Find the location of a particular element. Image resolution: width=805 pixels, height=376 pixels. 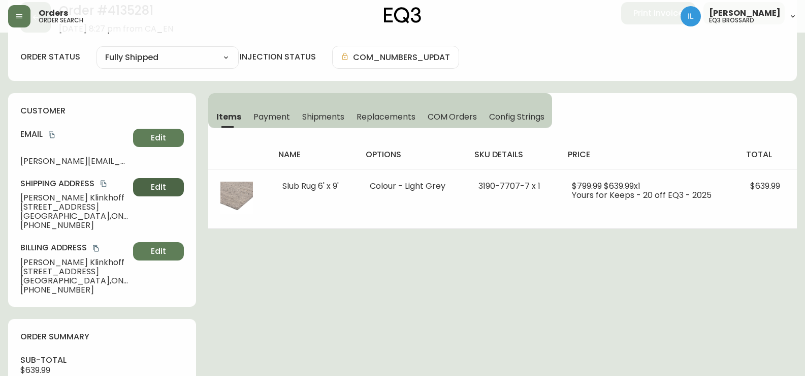

span: Orders is located at coordinates (53, 13).